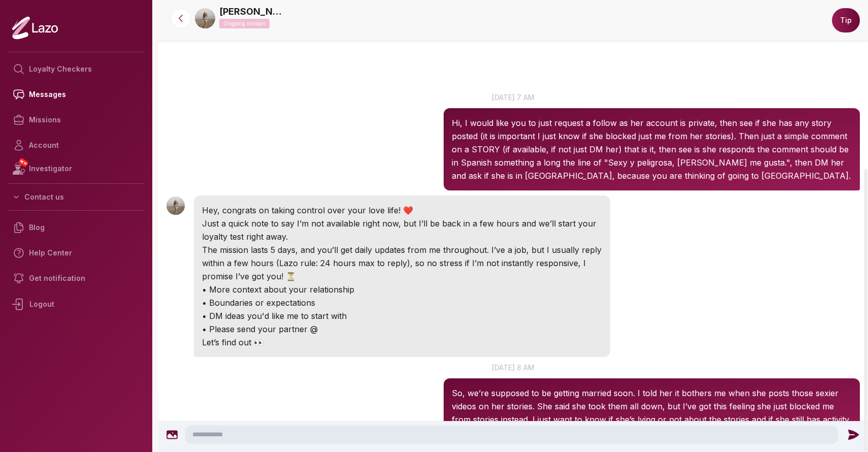  I want to click on a: Help Center, so click(76, 253).